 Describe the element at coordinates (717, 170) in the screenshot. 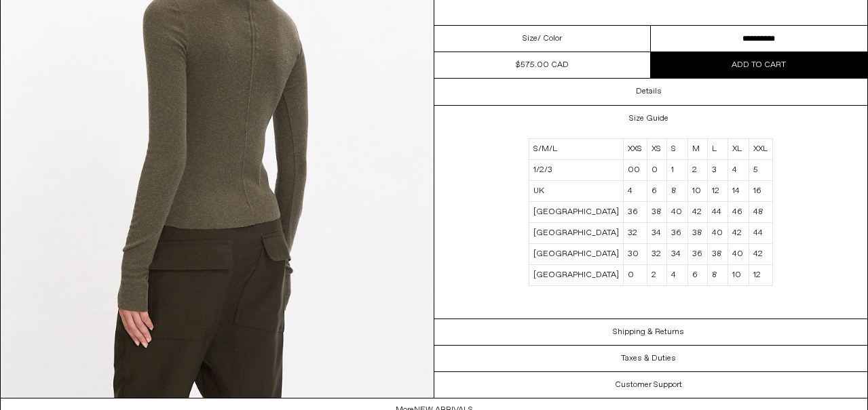

I see `td: 3` at that location.